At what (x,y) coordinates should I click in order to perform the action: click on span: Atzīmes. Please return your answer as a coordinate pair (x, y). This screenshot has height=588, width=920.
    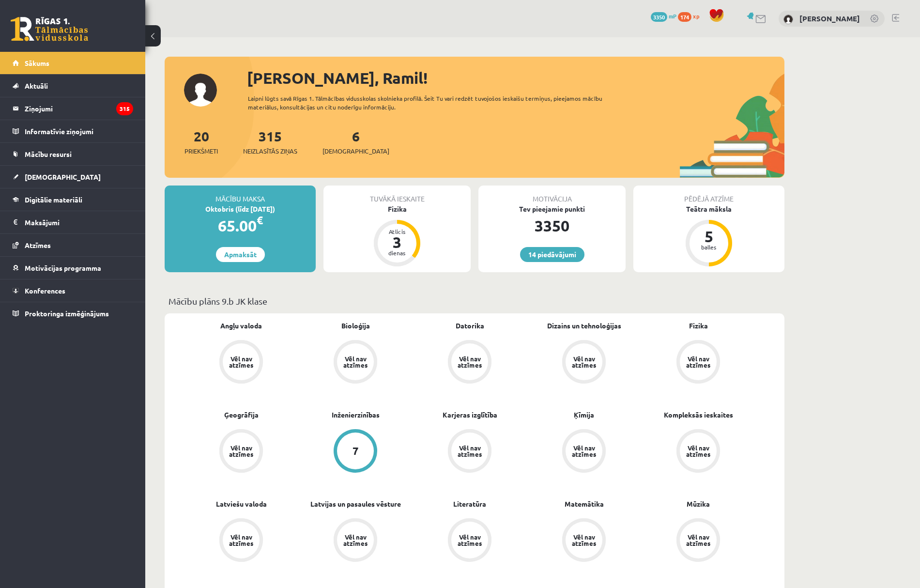
    Looking at the image, I should click on (38, 245).